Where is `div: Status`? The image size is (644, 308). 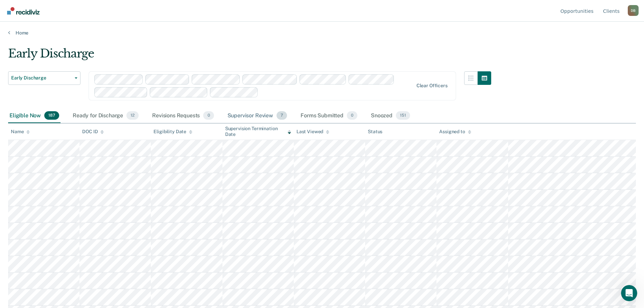 div: Status is located at coordinates (375, 132).